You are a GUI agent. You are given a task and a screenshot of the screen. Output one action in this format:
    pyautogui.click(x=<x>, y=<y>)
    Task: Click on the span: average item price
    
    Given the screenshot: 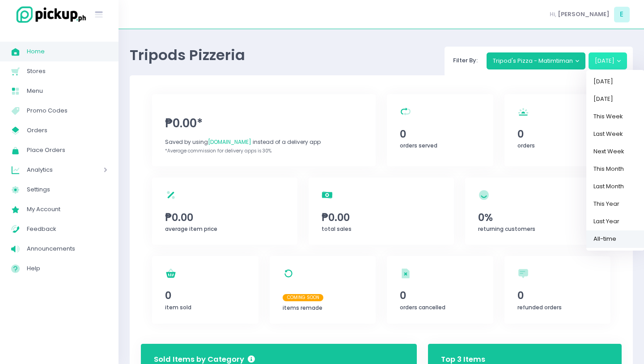 What is the action you would take?
    pyautogui.click(x=191, y=229)
    